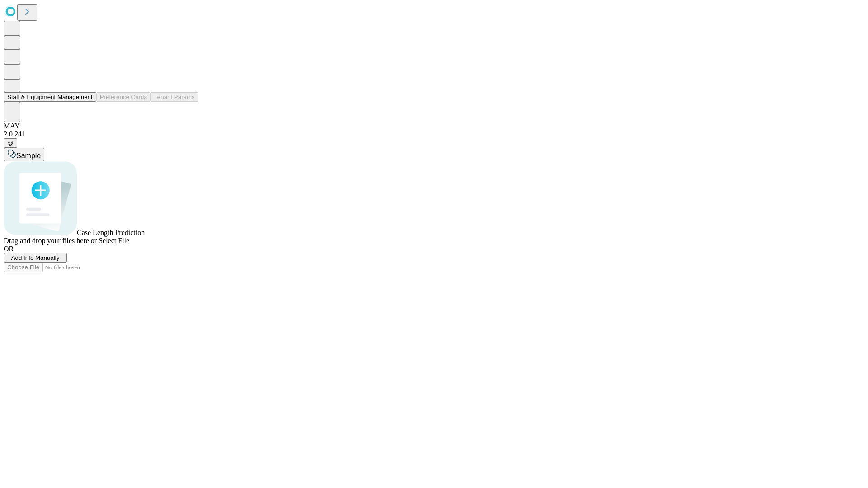 The width and height of the screenshot is (868, 488). Describe the element at coordinates (9, 249) in the screenshot. I see `span: OR` at that location.